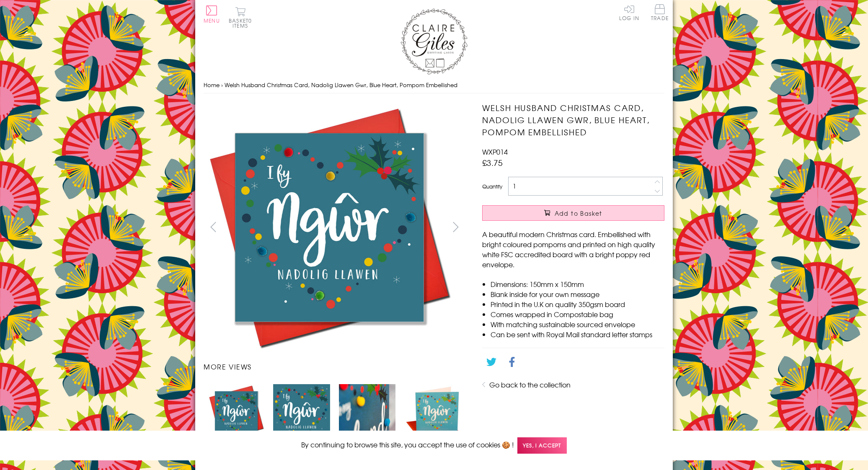 This screenshot has height=470, width=868. What do you see at coordinates (492, 162) in the screenshot?
I see `span: £3.75` at bounding box center [492, 162].